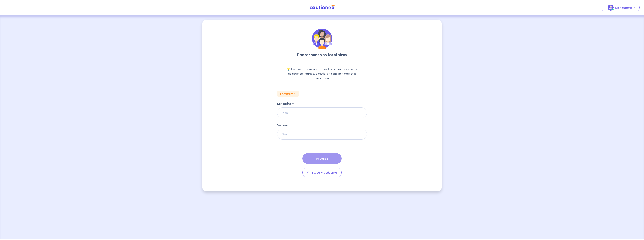  Describe the element at coordinates (322, 105) in the screenshot. I see `div: NEW` at that location.